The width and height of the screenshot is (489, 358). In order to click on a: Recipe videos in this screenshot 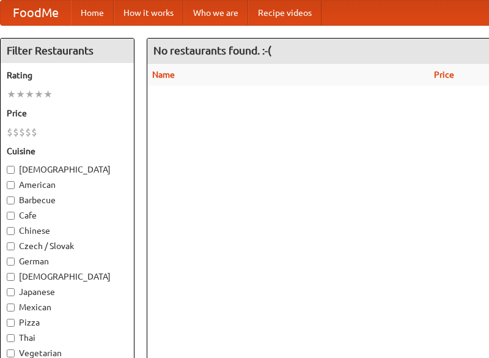, I will do `click(285, 13)`.